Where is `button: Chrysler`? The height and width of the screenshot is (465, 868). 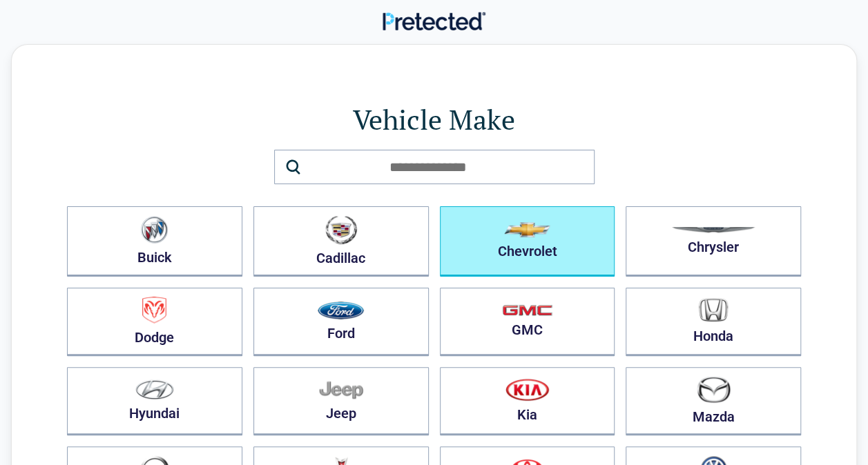 button: Chrysler is located at coordinates (714, 241).